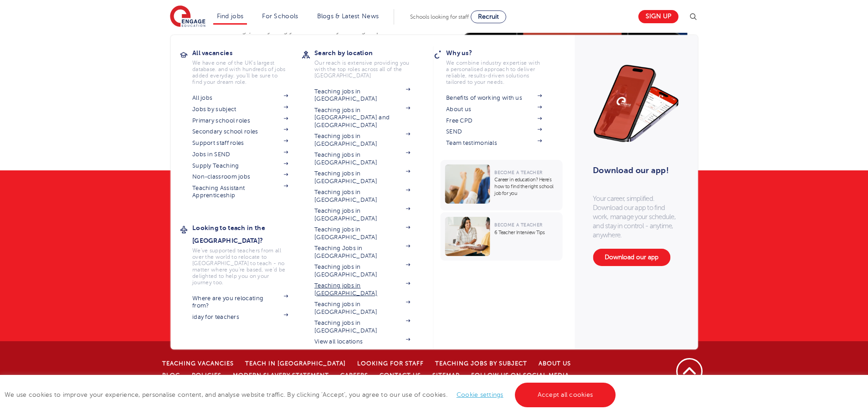 The height and width of the screenshot is (415, 868). I want to click on p: Your career, simplified. Download our app to find work, manage your schedule, and stay in control..., so click(636, 217).